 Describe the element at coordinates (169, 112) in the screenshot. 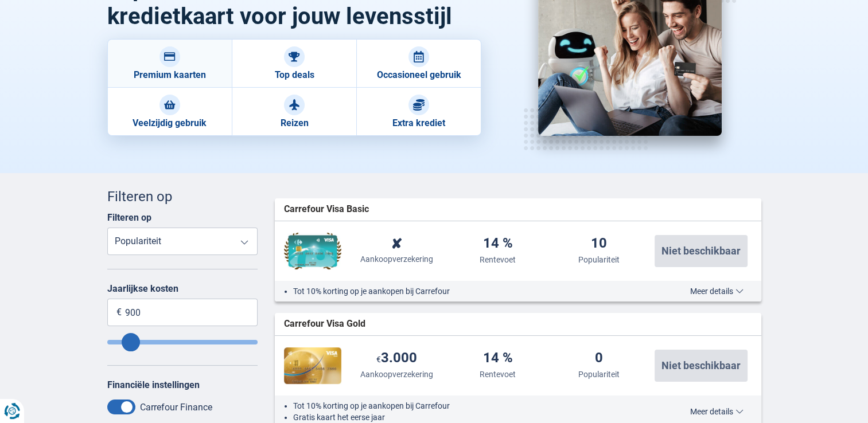

I see `a: Veelzijdig gebruik Veelzijdig gebruik` at that location.